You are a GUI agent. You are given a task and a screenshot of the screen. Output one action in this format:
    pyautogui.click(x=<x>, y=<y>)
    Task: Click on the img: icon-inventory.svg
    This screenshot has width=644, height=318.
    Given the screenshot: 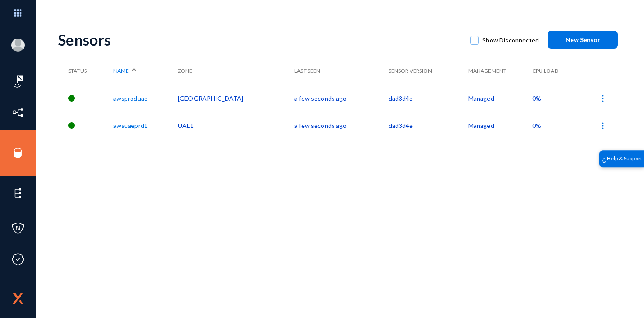 What is the action you would take?
    pyautogui.click(x=18, y=113)
    